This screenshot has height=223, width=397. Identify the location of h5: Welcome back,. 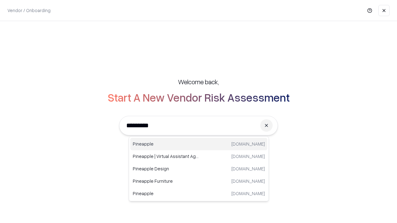
(198, 82).